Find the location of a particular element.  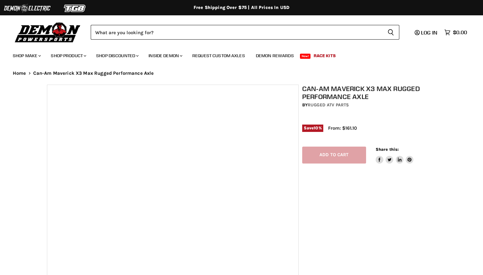

span: Save % is located at coordinates (313, 128).